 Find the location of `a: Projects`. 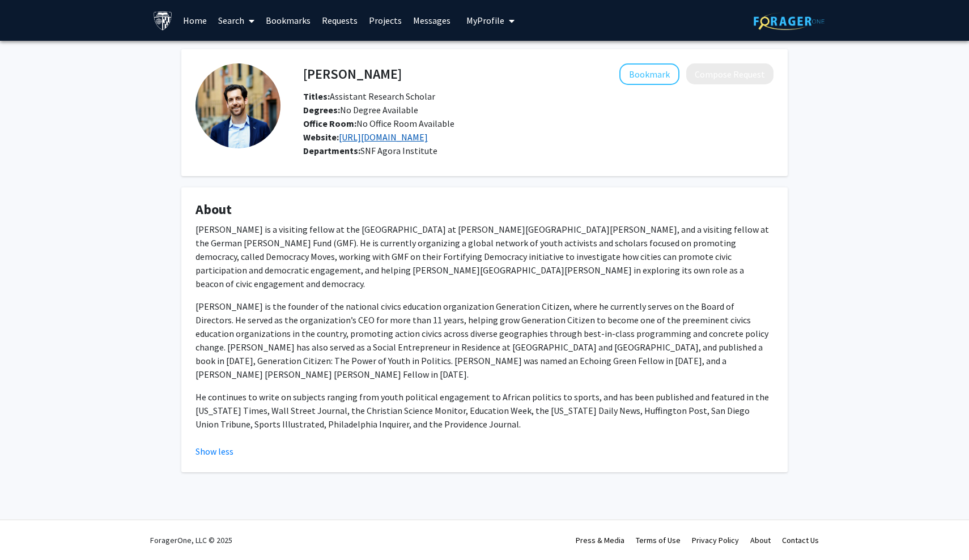

a: Projects is located at coordinates (386, 20).